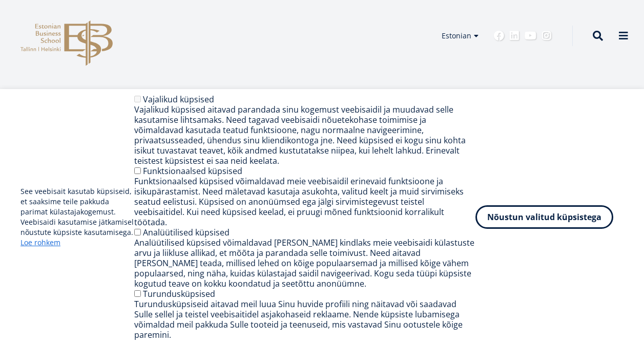  Describe the element at coordinates (531, 36) in the screenshot. I see `a: Youtube` at that location.